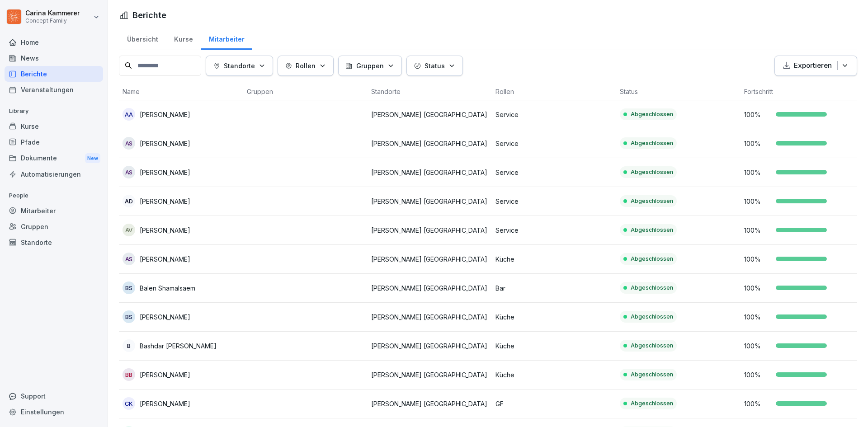 This screenshot has height=427, width=868. Describe the element at coordinates (54, 227) in the screenshot. I see `div: Gruppen` at that location.